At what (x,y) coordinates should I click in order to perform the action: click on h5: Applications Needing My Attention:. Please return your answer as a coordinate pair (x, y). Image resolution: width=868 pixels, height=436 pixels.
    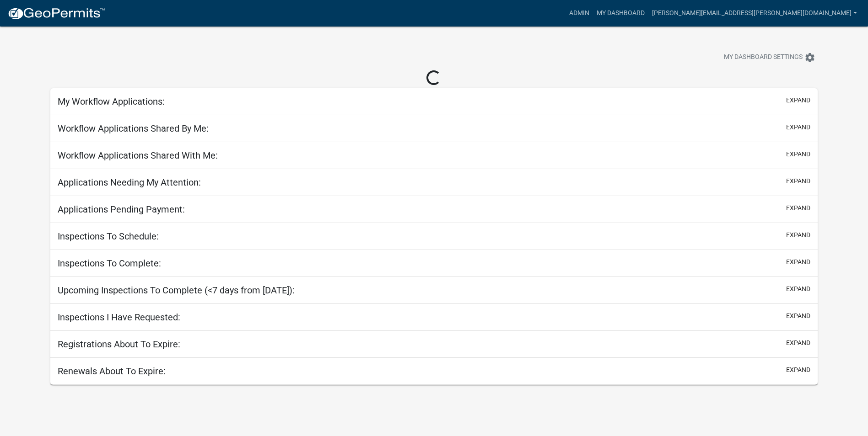
    Looking at the image, I should click on (129, 183).